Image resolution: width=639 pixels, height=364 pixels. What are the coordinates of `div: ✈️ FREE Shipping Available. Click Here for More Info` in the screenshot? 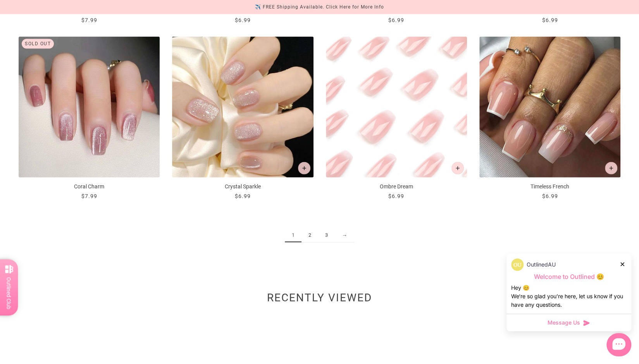 It's located at (319, 7).